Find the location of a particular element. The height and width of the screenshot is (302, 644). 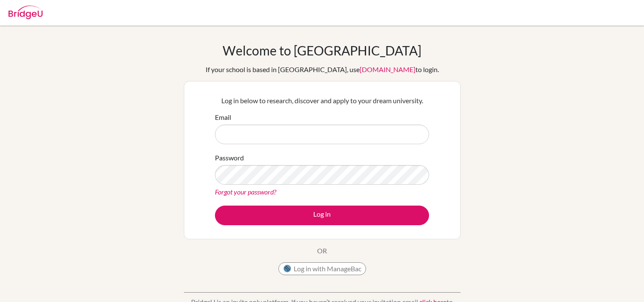

button: Log in with ManageBac is located at coordinates (322, 269).